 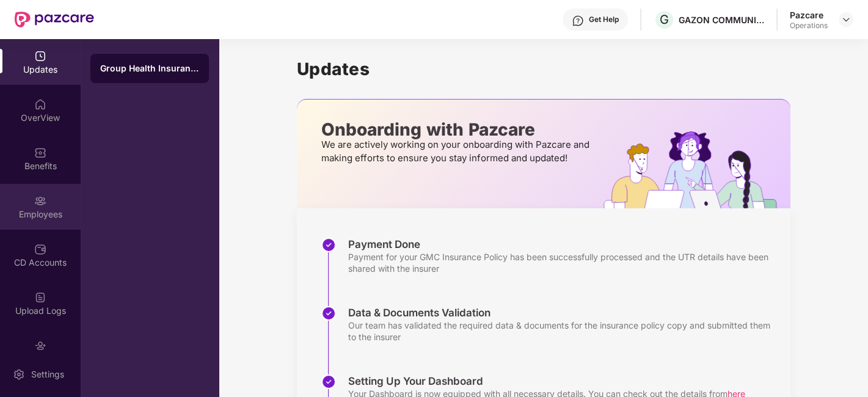 I want to click on p: We are actively working on your onboarding with Pazcare and making efforts to ensure you stay inf..., so click(x=457, y=152).